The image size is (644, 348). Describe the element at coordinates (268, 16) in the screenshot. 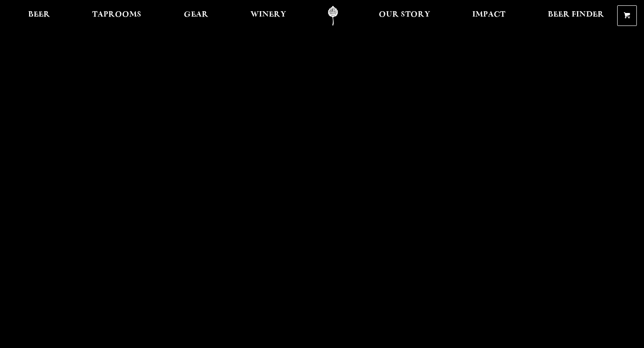

I see `a: Winery` at that location.